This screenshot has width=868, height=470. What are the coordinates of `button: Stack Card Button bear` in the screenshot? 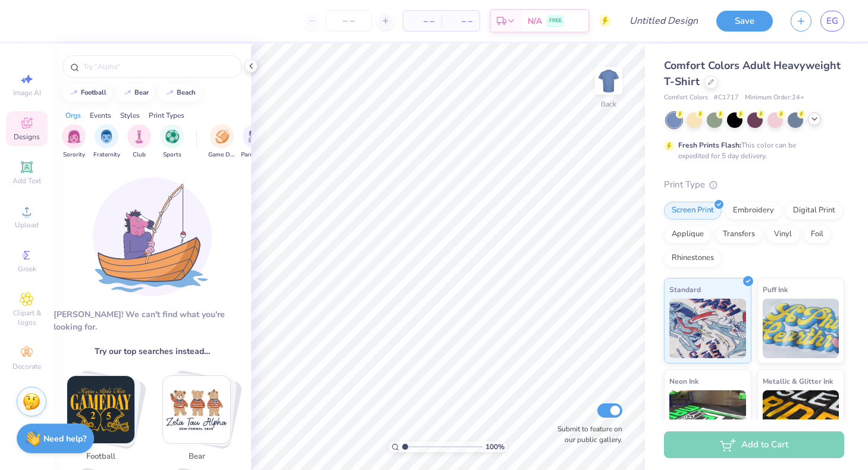 It's located at (200, 421).